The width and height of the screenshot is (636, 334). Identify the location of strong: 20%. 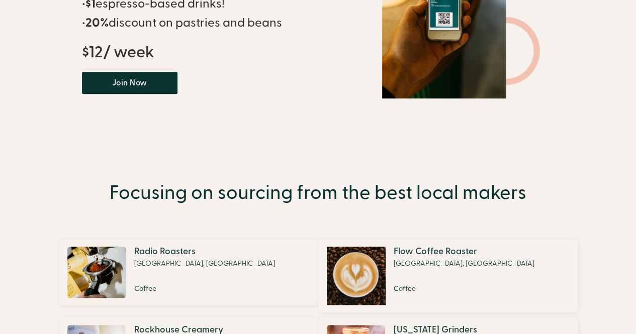
(97, 23).